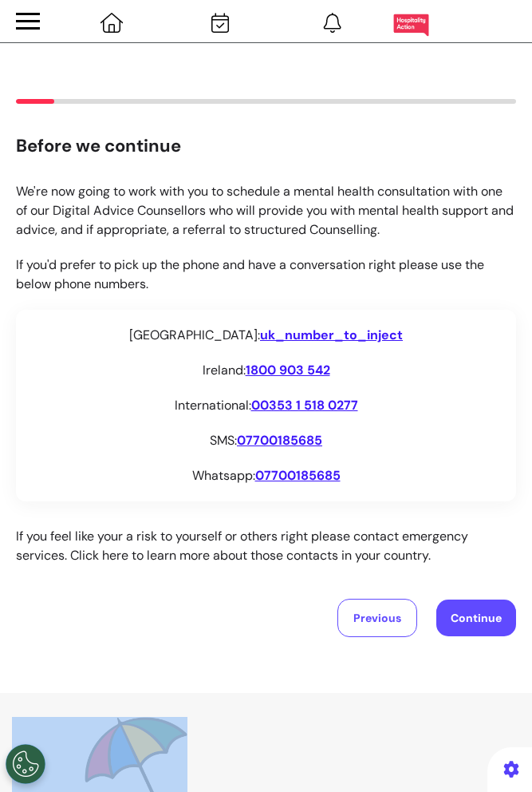  What do you see at coordinates (266, 546) in the screenshot?
I see `p: If you feel like your a risk to yourself or others right please contact emergency services. Click...` at bounding box center [266, 546].